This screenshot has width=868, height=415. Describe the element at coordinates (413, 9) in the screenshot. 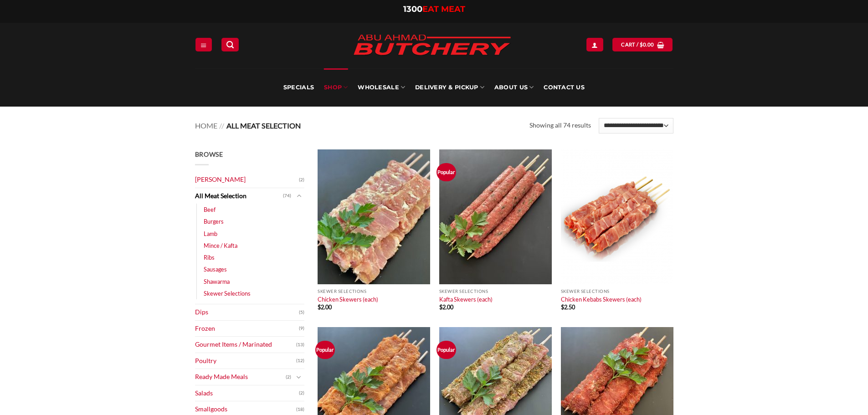

I see `span: 1300` at that location.